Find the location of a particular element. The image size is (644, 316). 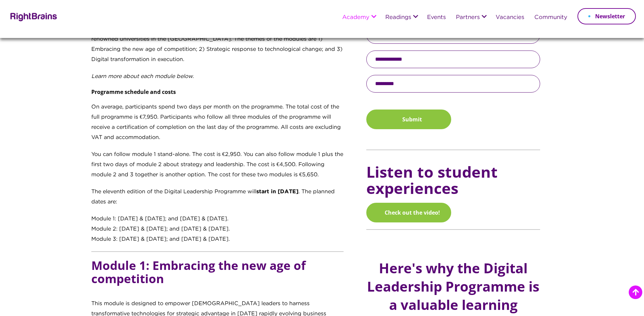

button: Submit is located at coordinates (409, 119).